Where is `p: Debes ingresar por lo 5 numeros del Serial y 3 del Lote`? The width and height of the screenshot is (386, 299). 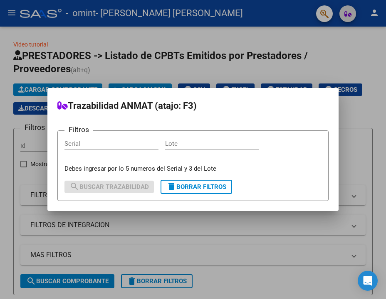 p: Debes ingresar por lo 5 numeros del Serial y 3 del Lote is located at coordinates (193, 169).